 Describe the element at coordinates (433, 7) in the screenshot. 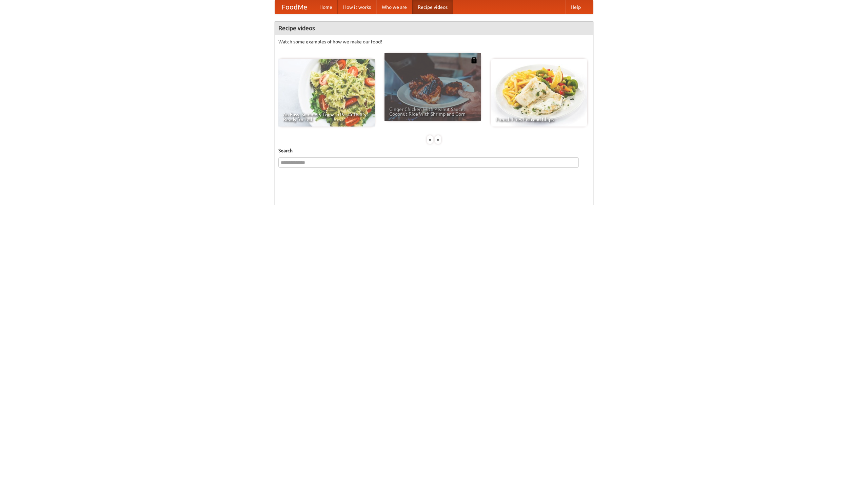

I see `a: Recipe videos` at that location.